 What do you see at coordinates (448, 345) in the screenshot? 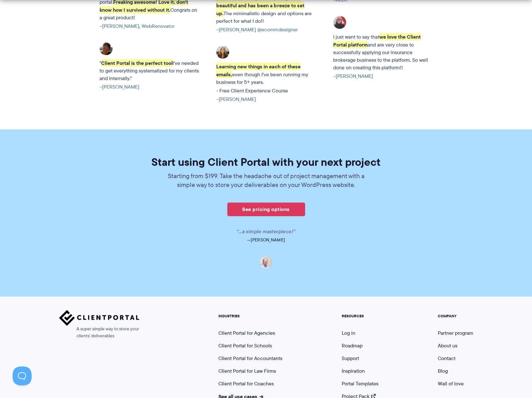
I see `a: About us` at bounding box center [448, 345].